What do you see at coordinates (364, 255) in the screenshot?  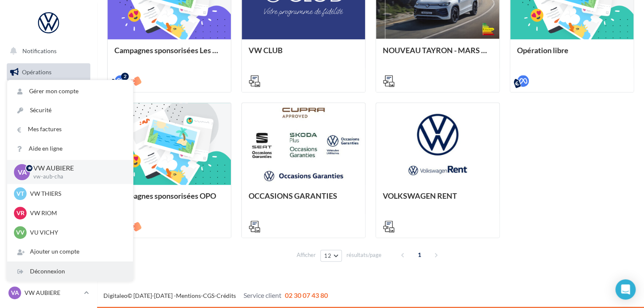 I see `span: résultats/page` at bounding box center [364, 255].